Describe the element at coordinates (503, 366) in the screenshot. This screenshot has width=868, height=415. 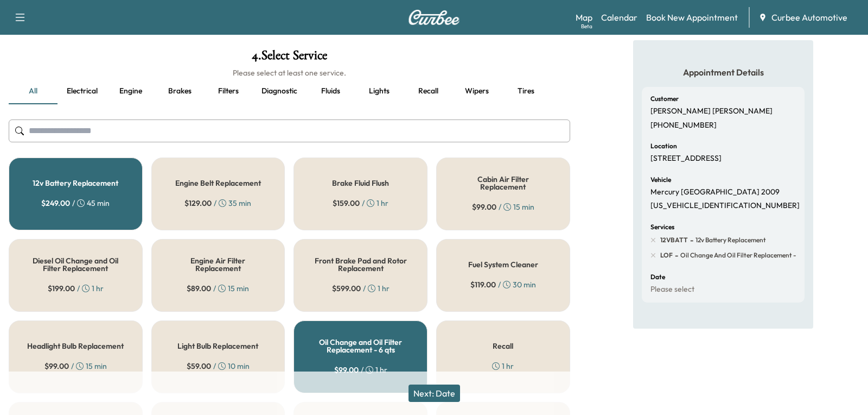
I see `div: 1 hr` at that location.